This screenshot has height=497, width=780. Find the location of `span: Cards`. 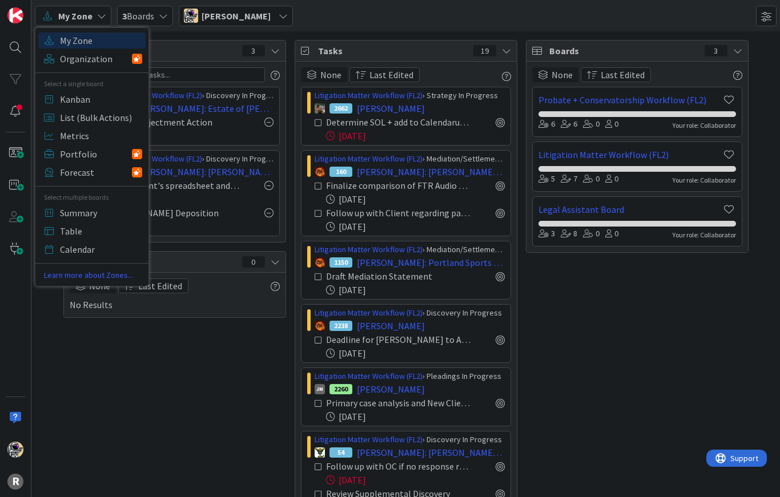

span: Cards is located at coordinates (162, 262).